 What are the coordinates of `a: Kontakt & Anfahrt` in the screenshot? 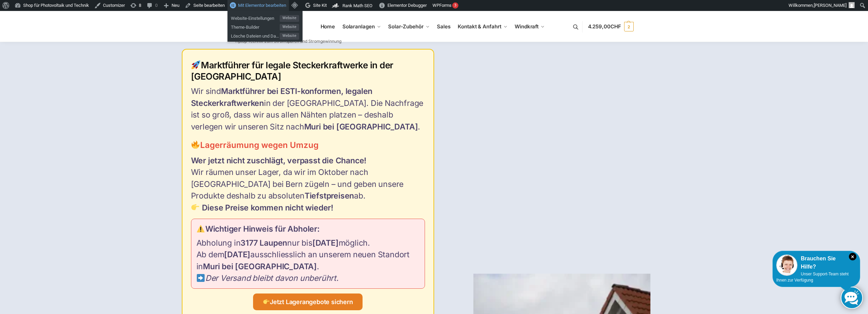 It's located at (483, 27).